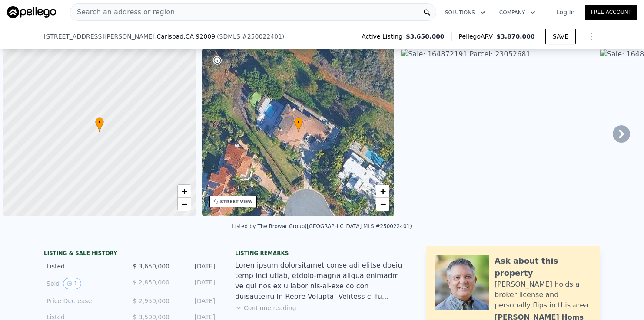 The width and height of the screenshot is (644, 320). Describe the element at coordinates (122, 12) in the screenshot. I see `span: Search an address or region` at that location.